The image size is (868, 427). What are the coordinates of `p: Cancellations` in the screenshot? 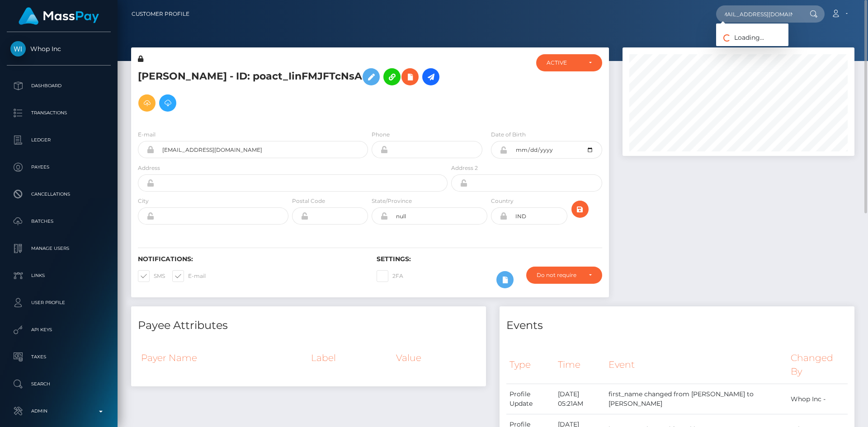 It's located at (59, 194).